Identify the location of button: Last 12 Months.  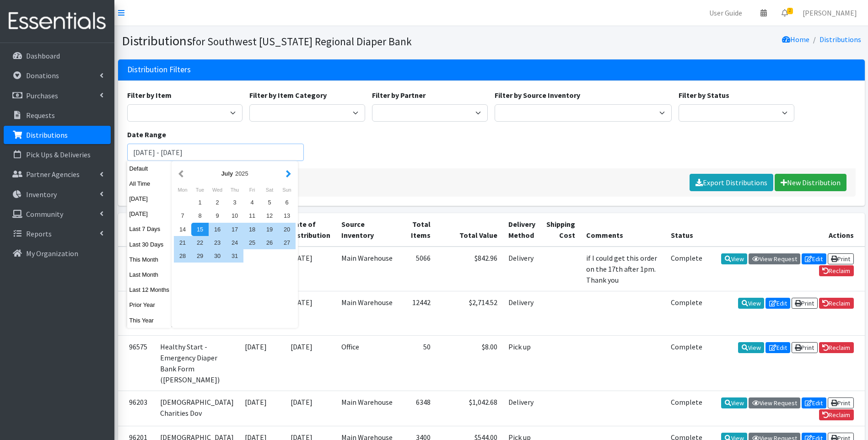
(149, 289).